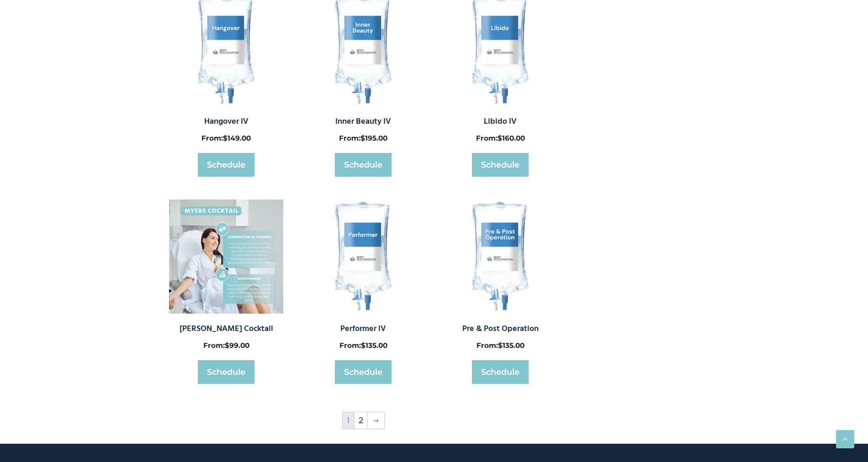 The height and width of the screenshot is (462, 868). I want to click on h2: Pre & Post Operation, so click(500, 329).